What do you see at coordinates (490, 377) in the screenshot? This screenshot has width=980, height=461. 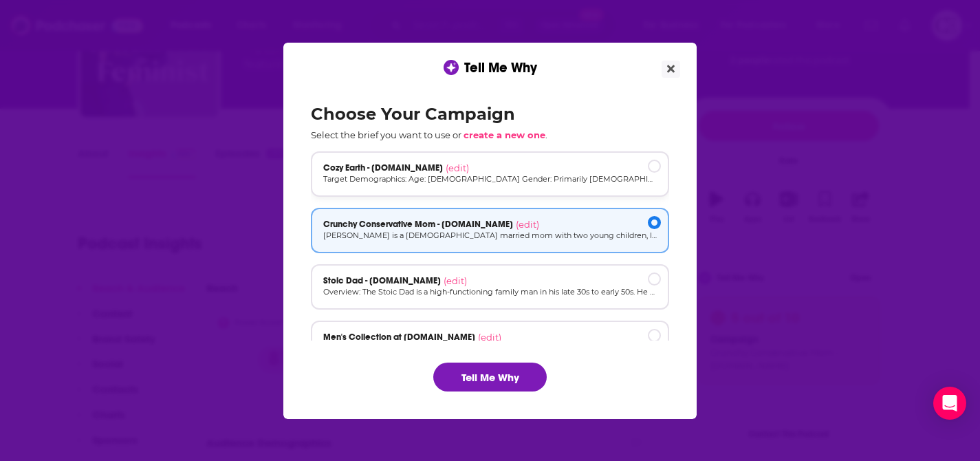 I see `button: Tell Me Why` at bounding box center [490, 377].